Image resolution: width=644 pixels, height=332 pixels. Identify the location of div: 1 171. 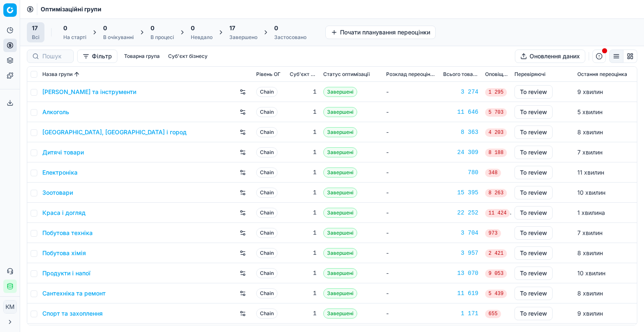
(461, 314).